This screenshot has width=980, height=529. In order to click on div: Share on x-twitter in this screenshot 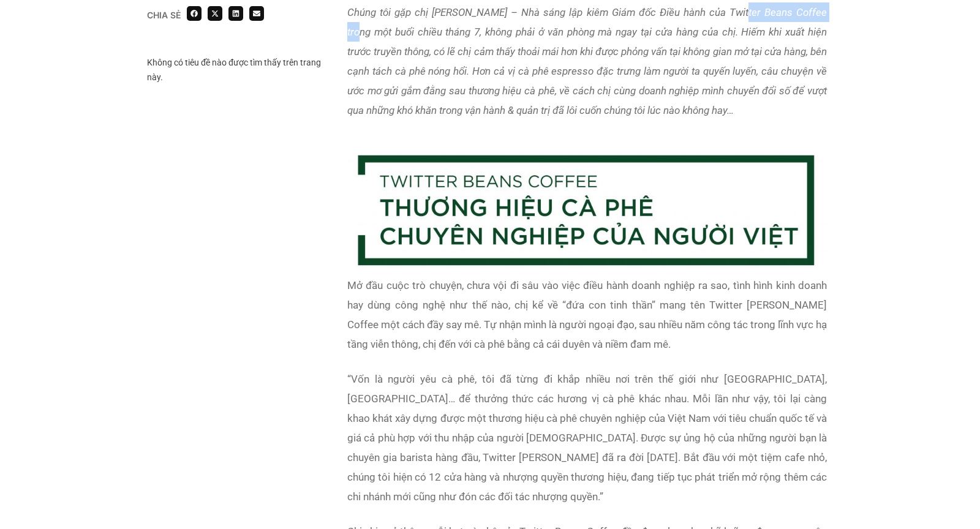, I will do `click(215, 13)`.